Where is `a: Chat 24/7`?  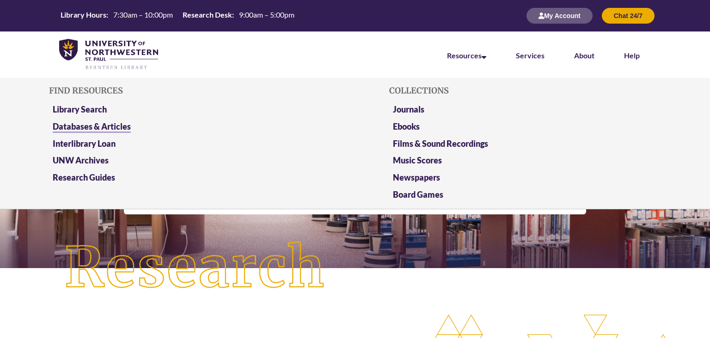 a: Chat 24/7 is located at coordinates (629, 15).